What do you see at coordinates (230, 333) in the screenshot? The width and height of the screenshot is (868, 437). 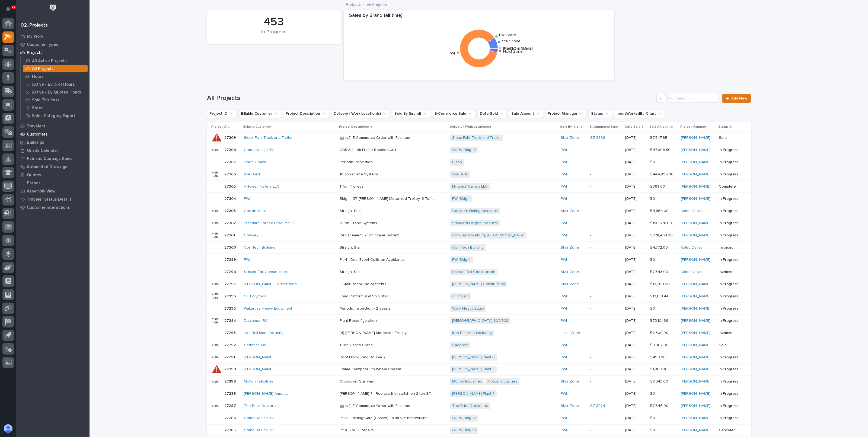 I see `p: 27293` at bounding box center [230, 333].